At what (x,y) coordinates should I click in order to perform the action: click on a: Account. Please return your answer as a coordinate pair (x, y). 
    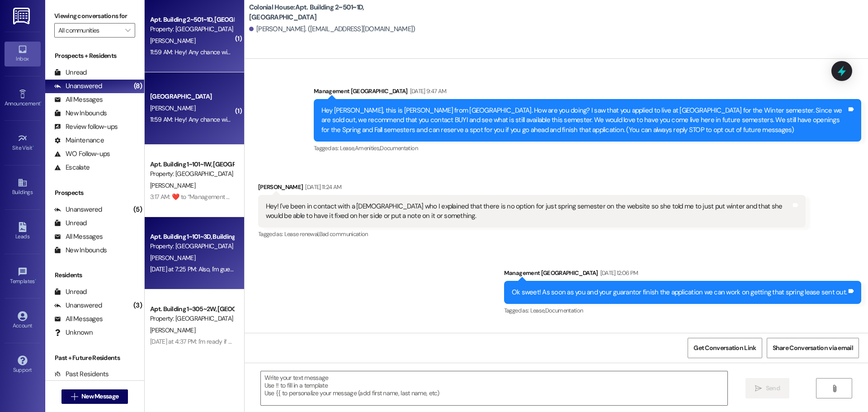
    Looking at the image, I should click on (22, 320).